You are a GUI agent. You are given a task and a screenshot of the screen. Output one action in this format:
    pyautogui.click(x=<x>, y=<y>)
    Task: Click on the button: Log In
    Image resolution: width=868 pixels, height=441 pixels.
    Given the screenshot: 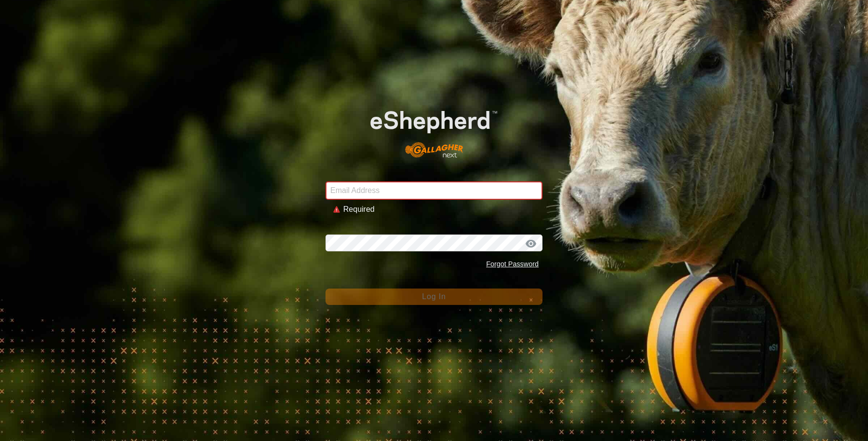 What is the action you would take?
    pyautogui.click(x=434, y=297)
    